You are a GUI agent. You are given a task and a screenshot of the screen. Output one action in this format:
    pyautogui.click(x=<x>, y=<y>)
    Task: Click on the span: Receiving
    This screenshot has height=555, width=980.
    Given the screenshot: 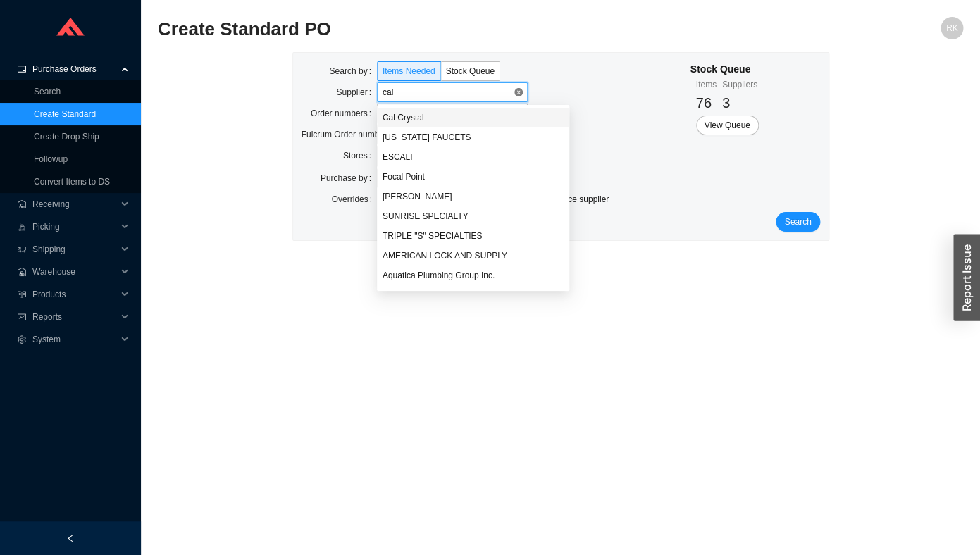 What is the action you would take?
    pyautogui.click(x=75, y=205)
    